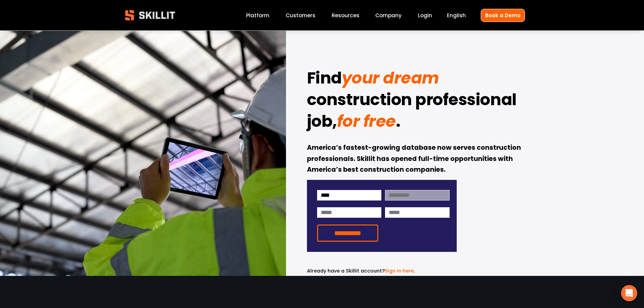  Describe the element at coordinates (456, 15) in the screenshot. I see `div: language picker` at that location.